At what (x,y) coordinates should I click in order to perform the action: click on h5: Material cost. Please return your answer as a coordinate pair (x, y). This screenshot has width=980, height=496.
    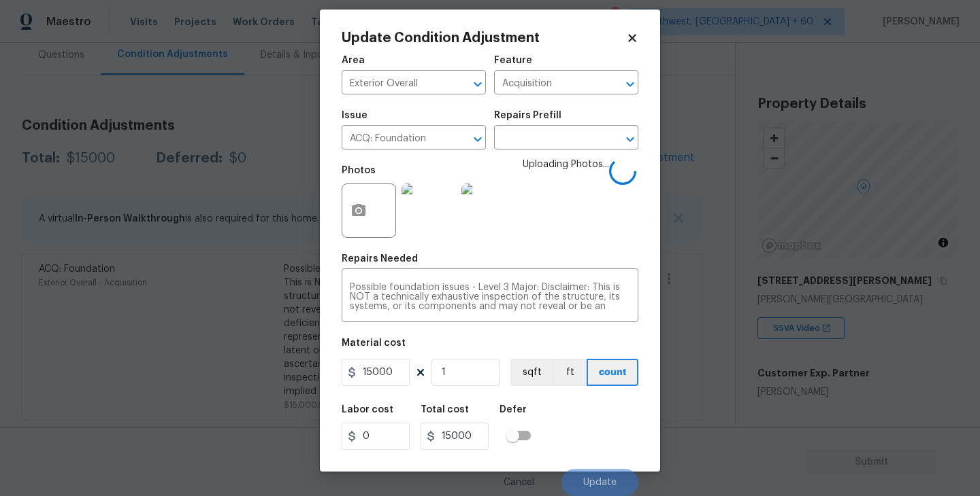
    Looking at the image, I should click on (374, 343).